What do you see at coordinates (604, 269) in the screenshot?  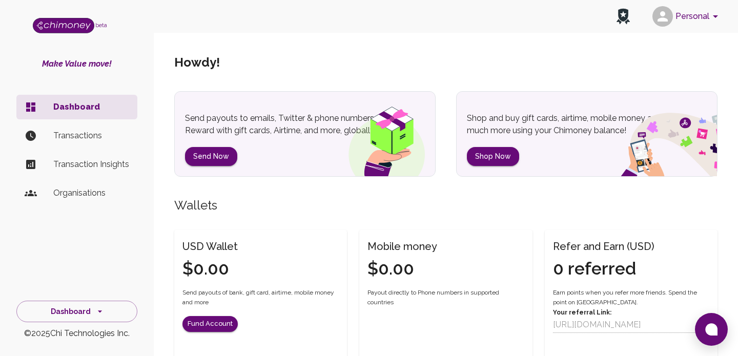 I see `h4: 0 referred` at bounding box center [604, 269].